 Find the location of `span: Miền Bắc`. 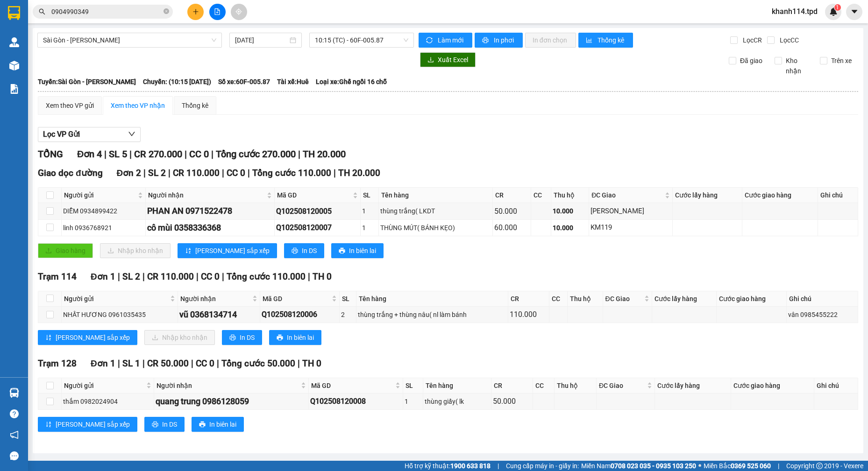

span: Miền Bắc is located at coordinates (737, 466).